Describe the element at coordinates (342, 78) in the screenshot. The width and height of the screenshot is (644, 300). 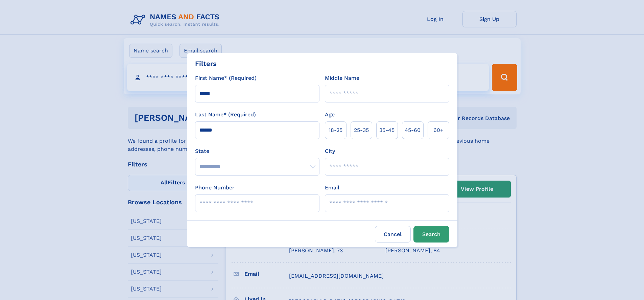
I see `label: Middle Name` at that location.